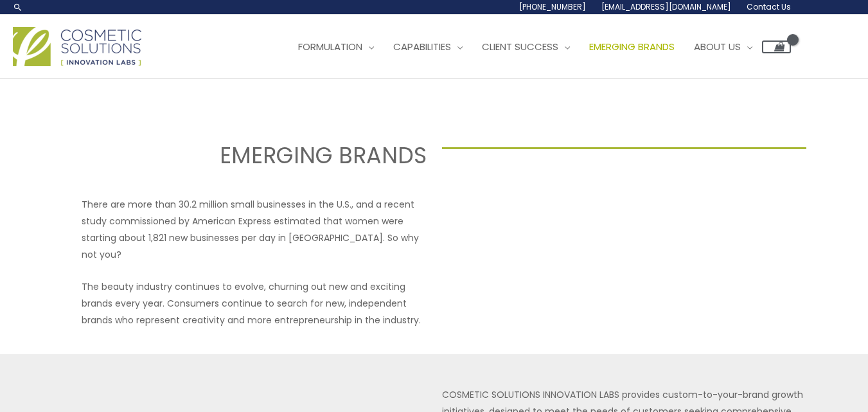 The image size is (868, 412). What do you see at coordinates (716, 46) in the screenshot?
I see `span: About Us` at bounding box center [716, 46].